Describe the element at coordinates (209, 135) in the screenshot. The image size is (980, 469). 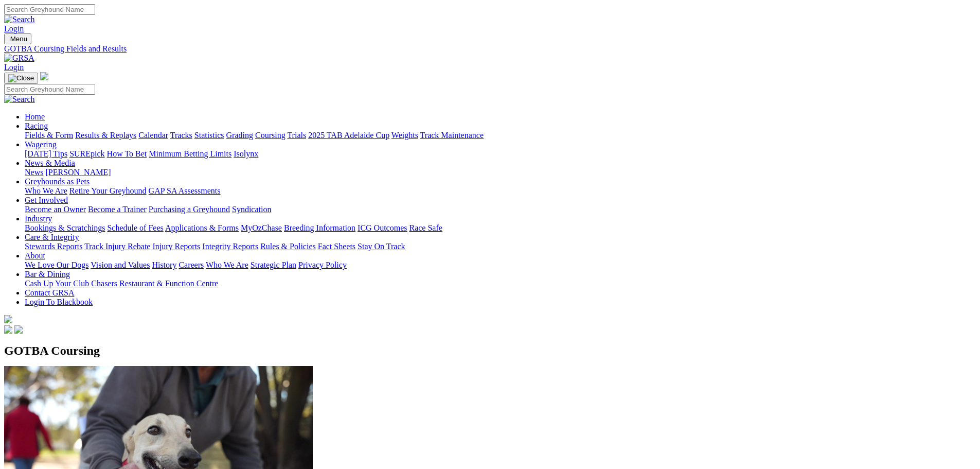
I see `a: Statistics` at that location.